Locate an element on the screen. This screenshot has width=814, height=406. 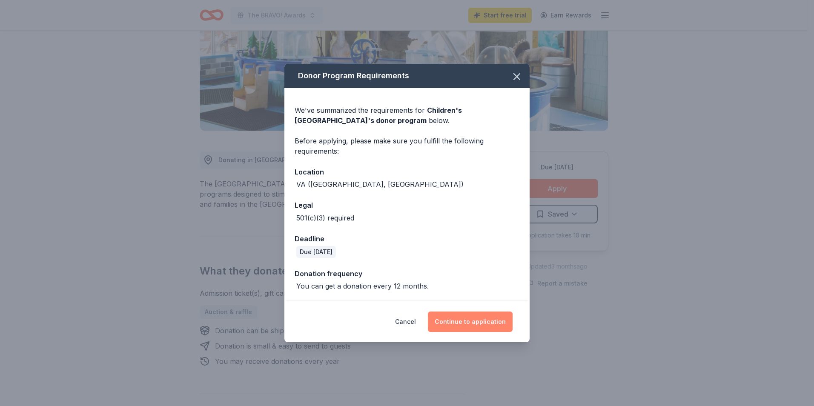
div: Donor Program Requirements is located at coordinates (407, 76).